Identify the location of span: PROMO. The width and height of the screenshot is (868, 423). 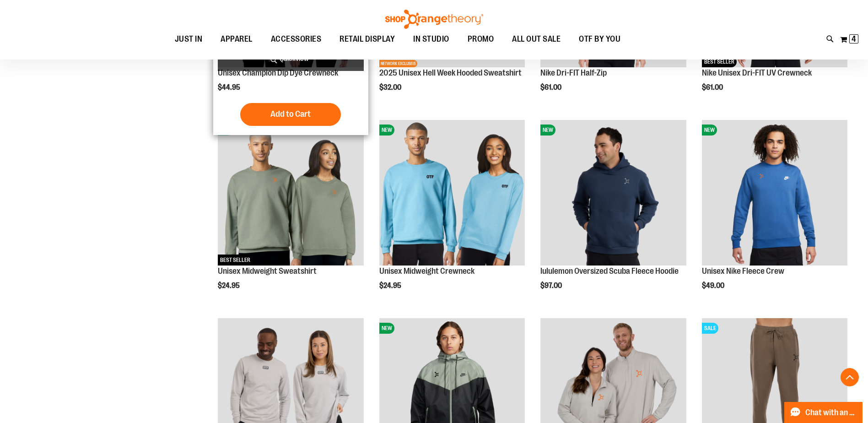
(481, 39).